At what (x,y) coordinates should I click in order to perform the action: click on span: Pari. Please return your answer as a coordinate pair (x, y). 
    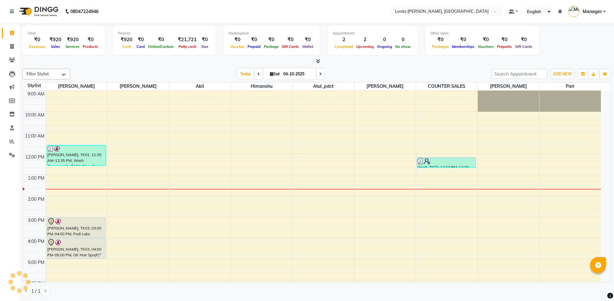
    Looking at the image, I should click on (570, 86).